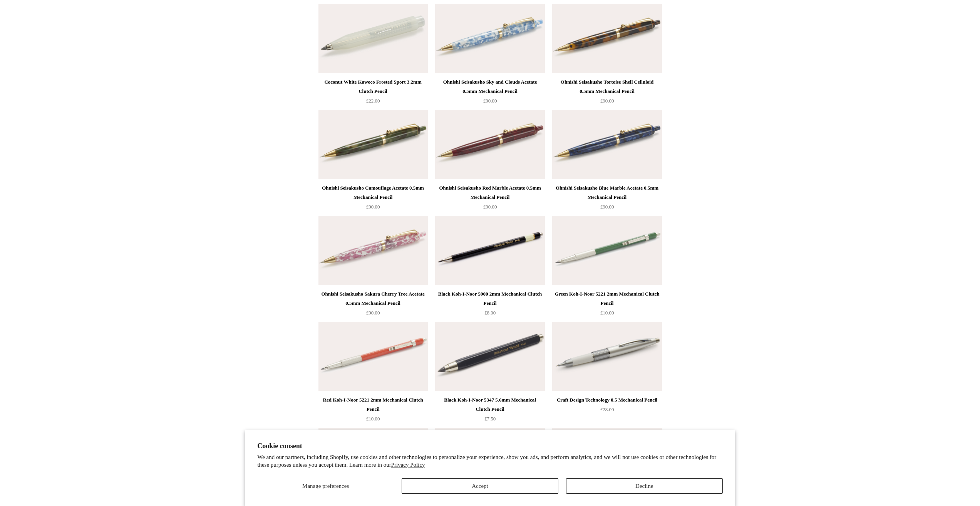 This screenshot has width=980, height=506. Describe the element at coordinates (607, 250) in the screenshot. I see `img: Green Koh-I-Noor 5221 2mm Mechanical Clutch Pencil` at that location.